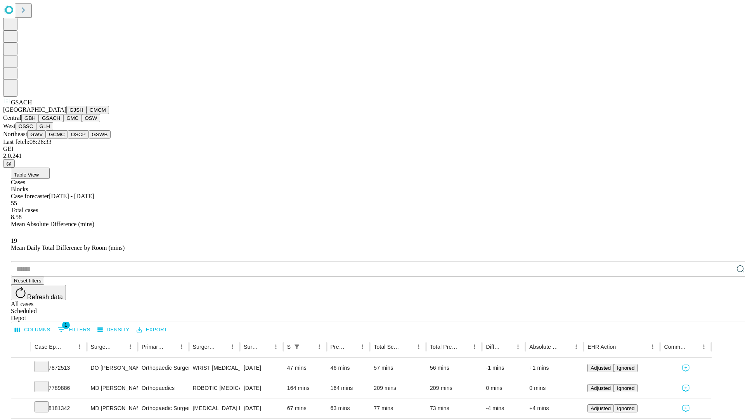 The width and height of the screenshot is (745, 419). I want to click on div: 7789886, so click(59, 388).